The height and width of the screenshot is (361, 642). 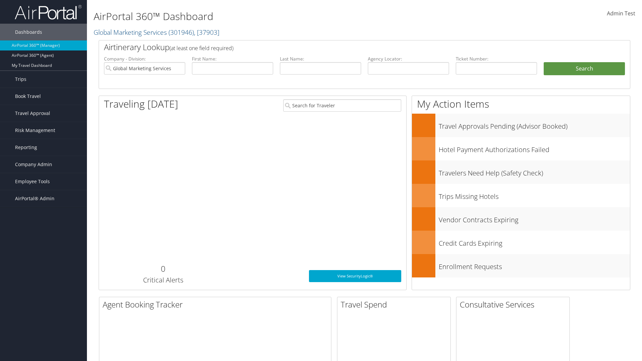 What do you see at coordinates (156, 32) in the screenshot?
I see `a: Global Marketing Services` at bounding box center [156, 32].